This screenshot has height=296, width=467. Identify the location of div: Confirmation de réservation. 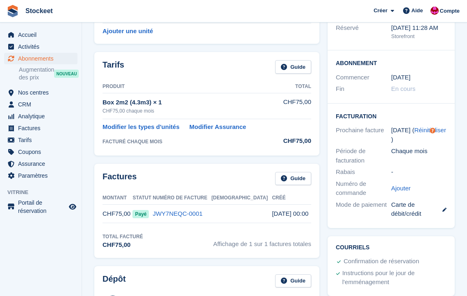
(381, 262).